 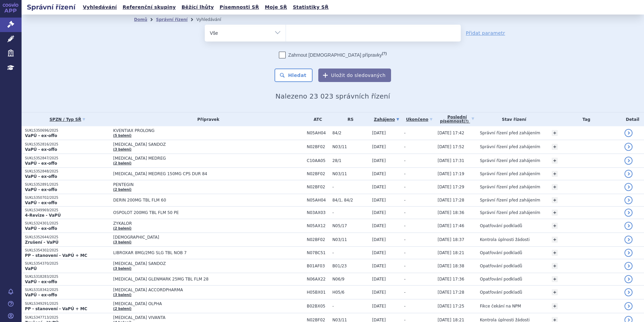 I want to click on a: Poslednípísemnost(?), so click(x=456, y=119).